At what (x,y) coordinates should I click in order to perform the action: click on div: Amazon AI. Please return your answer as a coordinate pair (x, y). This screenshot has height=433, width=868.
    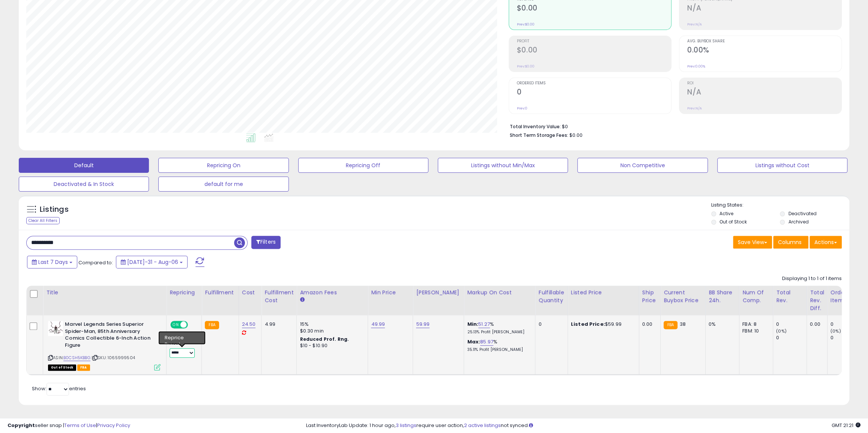
    Looking at the image, I should click on (183, 336).